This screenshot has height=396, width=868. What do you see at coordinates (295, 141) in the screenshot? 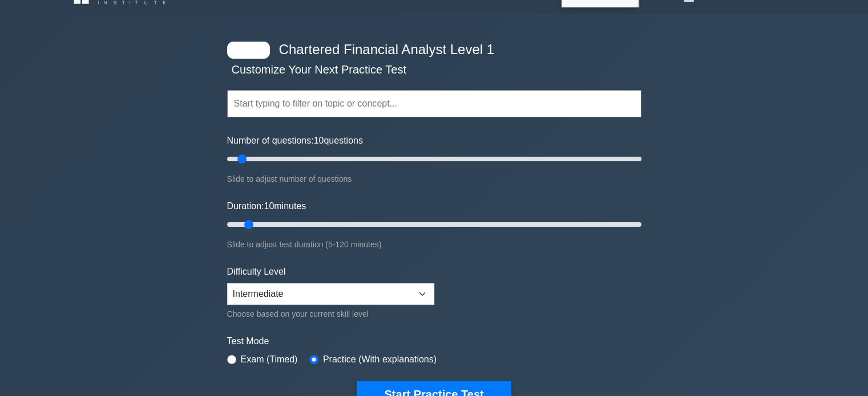
I see `label: Number of questions: questions` at bounding box center [295, 141].